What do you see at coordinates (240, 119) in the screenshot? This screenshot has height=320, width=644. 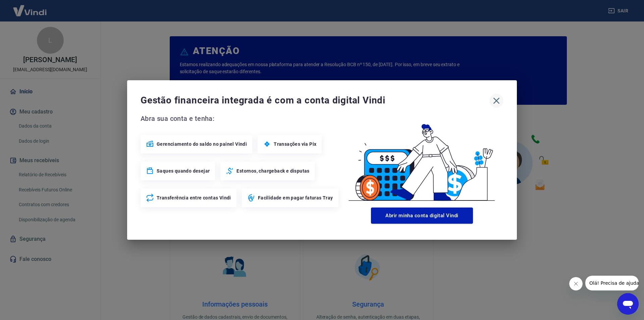 I see `span: Abra sua conta e tenha:` at bounding box center [240, 119].